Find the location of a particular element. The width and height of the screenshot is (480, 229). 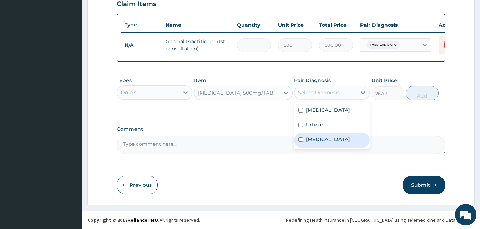

label: Urticaria is located at coordinates (317, 125).